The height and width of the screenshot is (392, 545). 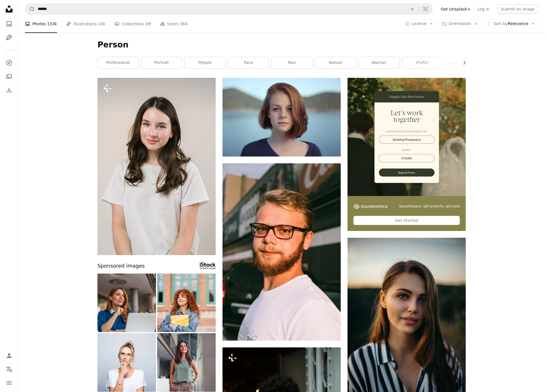 I want to click on span: Relevance, so click(x=510, y=24).